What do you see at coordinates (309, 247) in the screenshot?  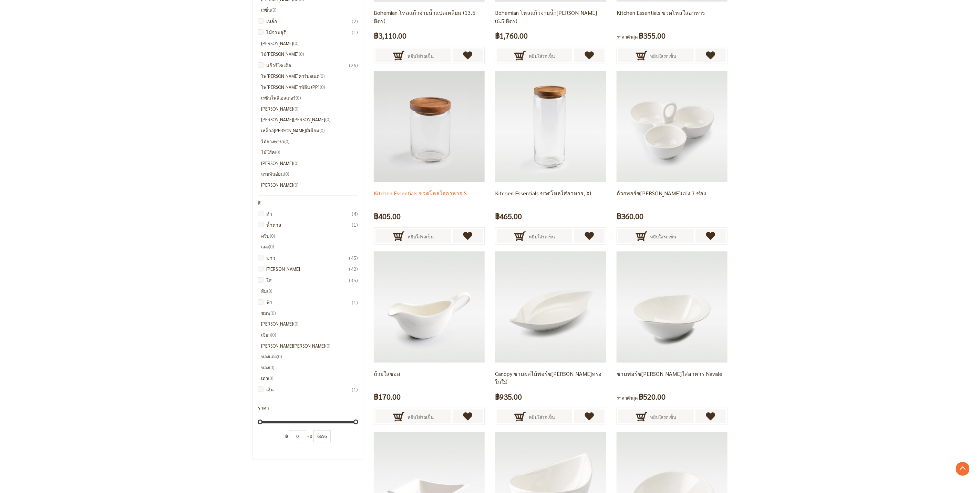 I see `li: แดง` at bounding box center [309, 247].